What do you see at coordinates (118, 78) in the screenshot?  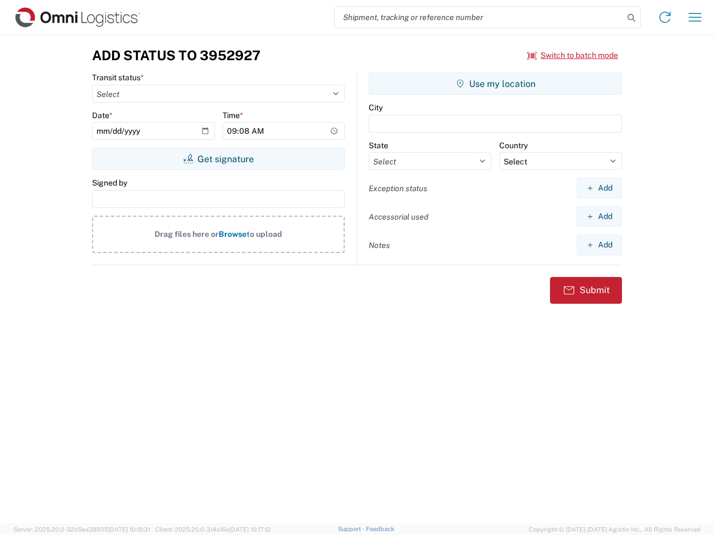 I see `label: Transit status` at bounding box center [118, 78].